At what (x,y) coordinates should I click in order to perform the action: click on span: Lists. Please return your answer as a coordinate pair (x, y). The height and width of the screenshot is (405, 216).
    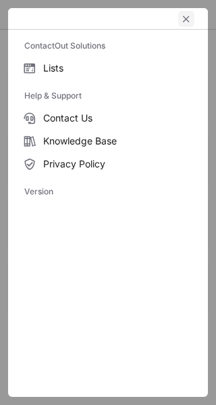
    Looking at the image, I should click on (118, 68).